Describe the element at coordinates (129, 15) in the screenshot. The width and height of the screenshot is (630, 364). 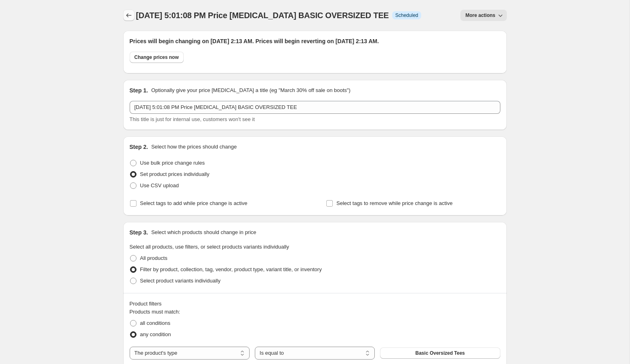
I see `button: Price change jobs` at that location.